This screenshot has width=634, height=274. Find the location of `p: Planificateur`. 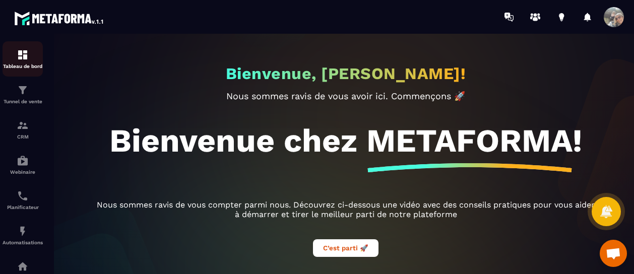

p: Planificateur is located at coordinates (23, 207).